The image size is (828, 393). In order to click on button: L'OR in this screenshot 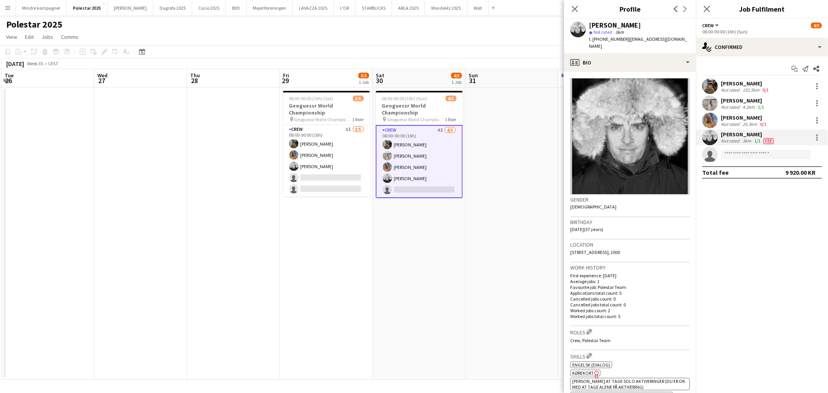, I will do `click(345, 8)`.